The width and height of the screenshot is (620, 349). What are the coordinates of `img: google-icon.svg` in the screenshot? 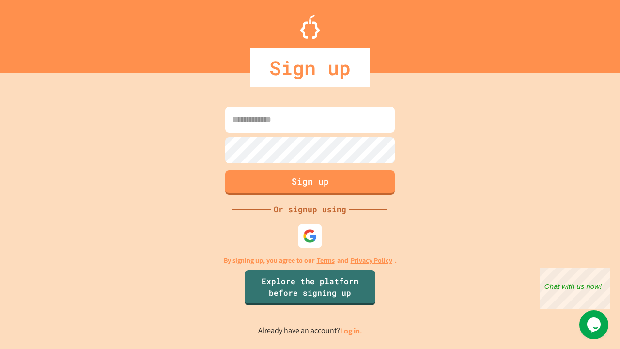 It's located at (310, 236).